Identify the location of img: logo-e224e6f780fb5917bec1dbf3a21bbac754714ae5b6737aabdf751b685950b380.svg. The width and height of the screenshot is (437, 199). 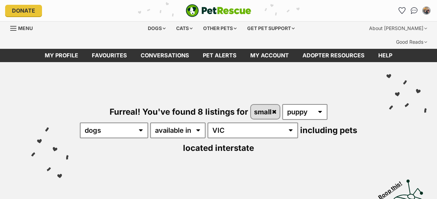
(219, 11).